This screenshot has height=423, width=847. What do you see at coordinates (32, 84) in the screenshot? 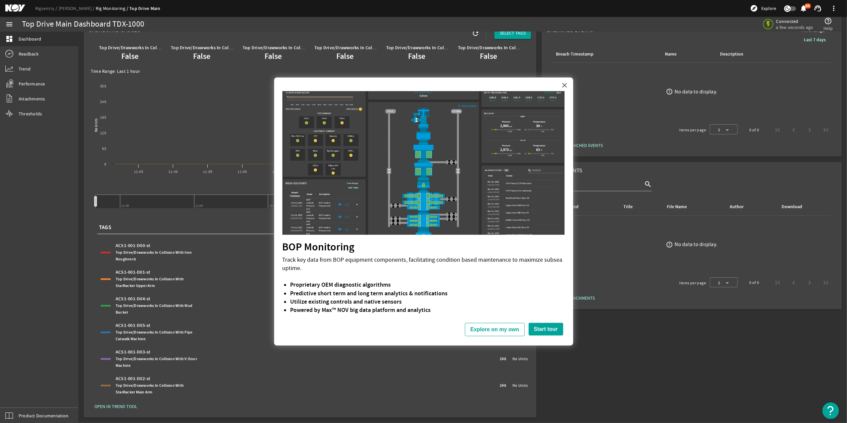
I see `span: Performance` at bounding box center [32, 84].